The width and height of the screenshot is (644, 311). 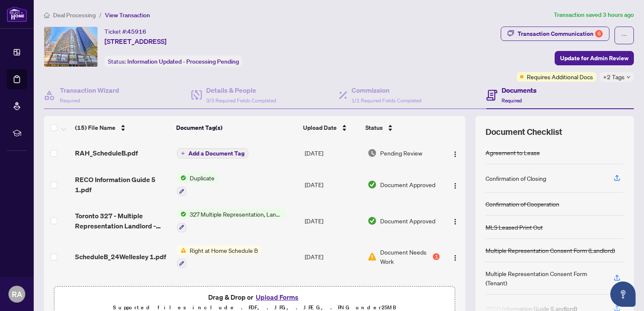 What do you see at coordinates (374, 128) in the screenshot?
I see `span: Status` at bounding box center [374, 128].